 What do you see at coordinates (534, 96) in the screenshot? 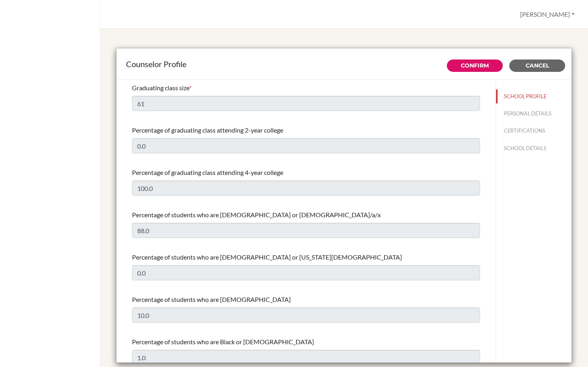
I see `button: SCHOOL PROFILE` at bounding box center [534, 96].